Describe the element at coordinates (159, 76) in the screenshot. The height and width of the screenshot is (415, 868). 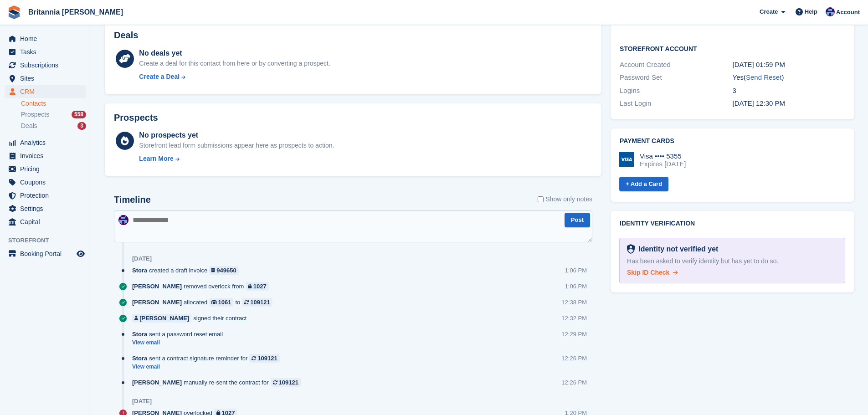
I see `div: Create a Deal` at that location.